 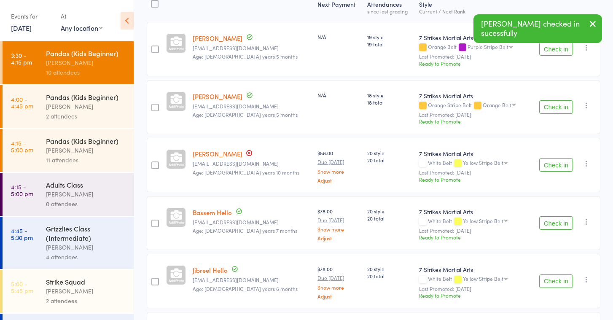 I want to click on time: 3:30 - 4:15 pm, so click(x=21, y=59).